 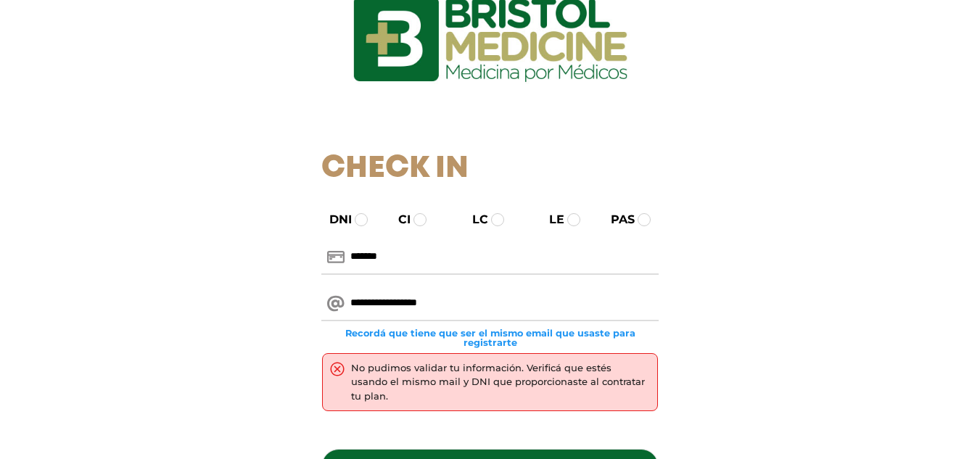 What do you see at coordinates (474, 220) in the screenshot?
I see `label: LC` at bounding box center [474, 220].